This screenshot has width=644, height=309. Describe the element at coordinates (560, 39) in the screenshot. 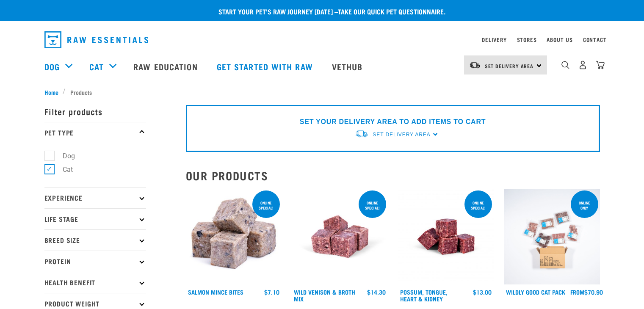

I see `a: About Us` at that location.